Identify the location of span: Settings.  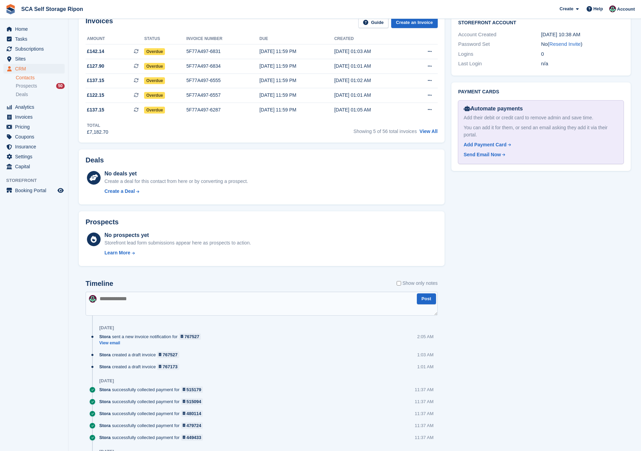
(36, 157).